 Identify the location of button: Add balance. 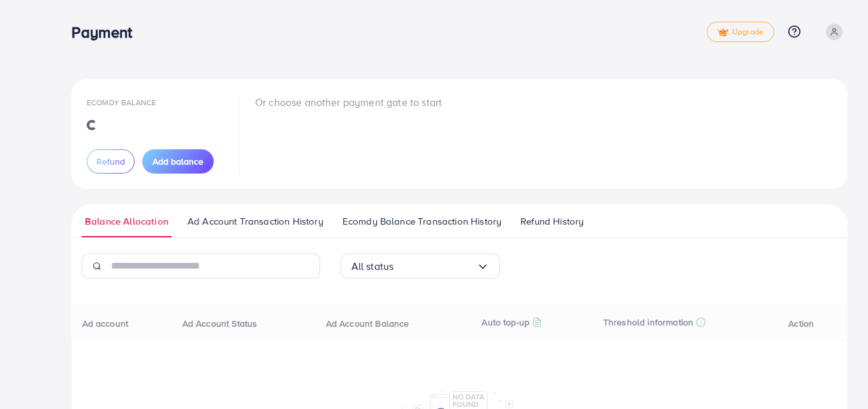
(178, 162).